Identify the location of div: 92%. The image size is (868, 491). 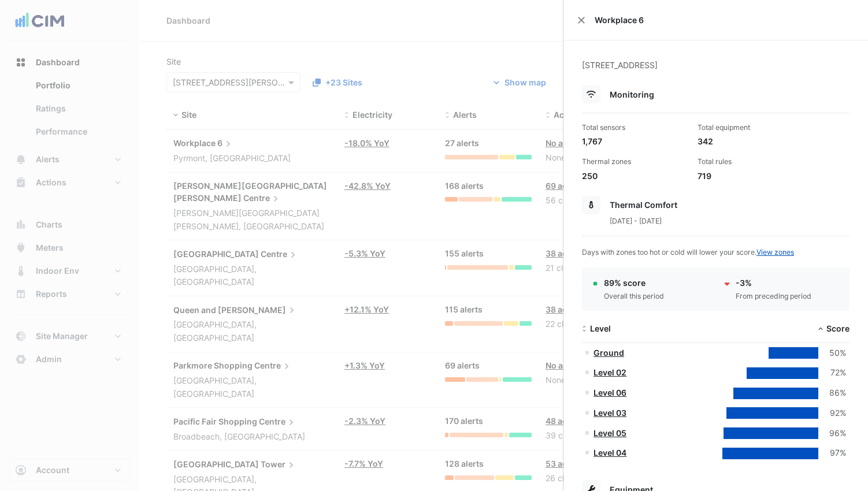
(832, 413).